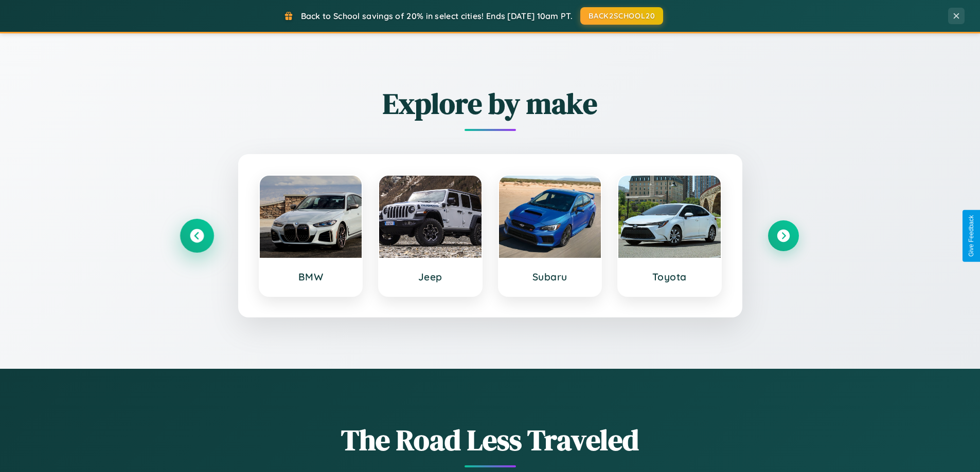 The width and height of the screenshot is (980, 472). What do you see at coordinates (490, 440) in the screenshot?
I see `h1: The Road Less Traveled` at bounding box center [490, 440].